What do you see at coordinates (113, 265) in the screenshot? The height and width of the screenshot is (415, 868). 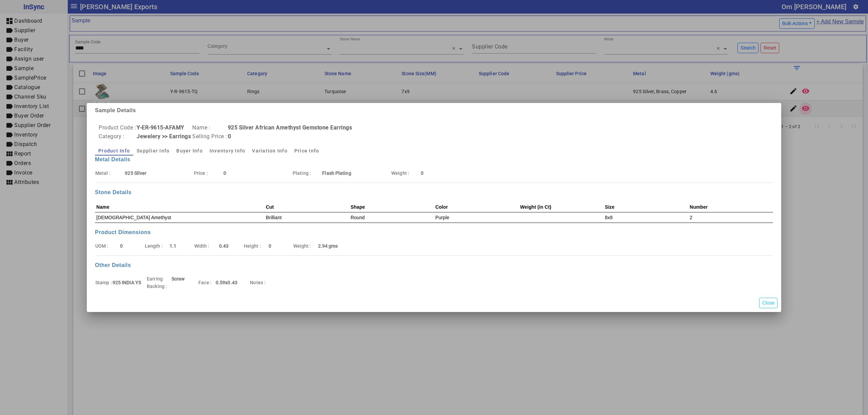 I see `b: Other Details` at bounding box center [113, 265].